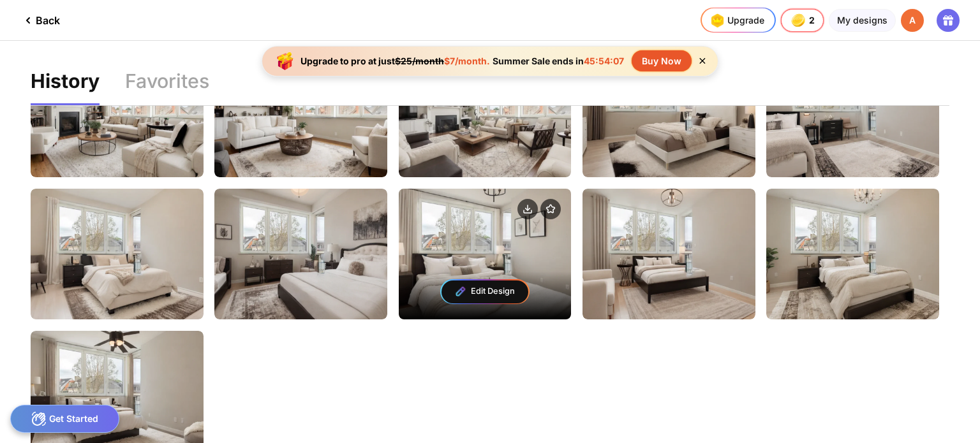 The width and height of the screenshot is (980, 443). Describe the element at coordinates (604, 61) in the screenshot. I see `span: 45:54:07` at that location.